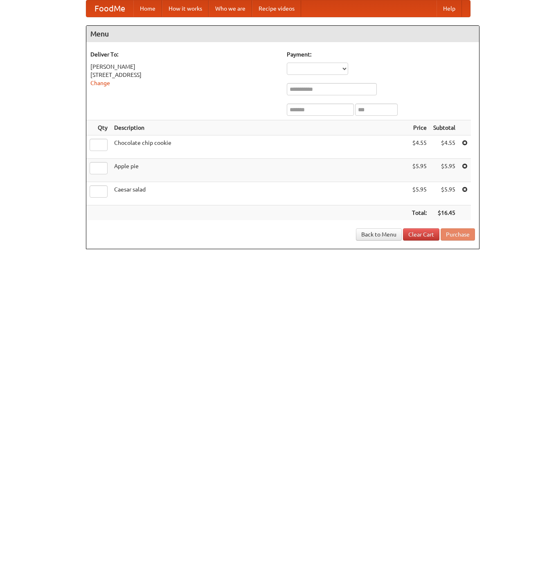 This screenshot has width=556, height=579. Describe the element at coordinates (420, 128) in the screenshot. I see `th: Price` at that location.